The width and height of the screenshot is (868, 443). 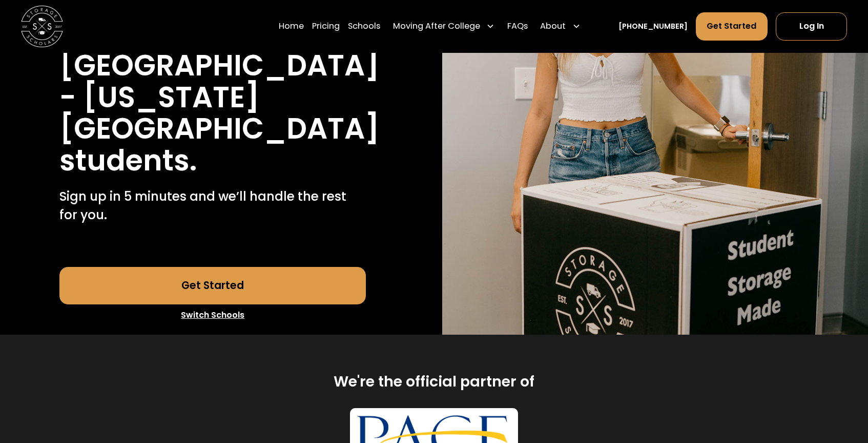 I want to click on a: Switch Schools, so click(x=213, y=315).